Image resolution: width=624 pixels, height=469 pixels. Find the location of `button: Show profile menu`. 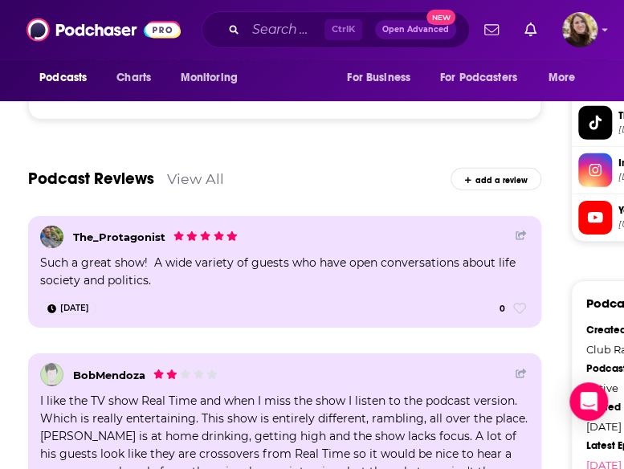

button: Show profile menu is located at coordinates (580, 30).